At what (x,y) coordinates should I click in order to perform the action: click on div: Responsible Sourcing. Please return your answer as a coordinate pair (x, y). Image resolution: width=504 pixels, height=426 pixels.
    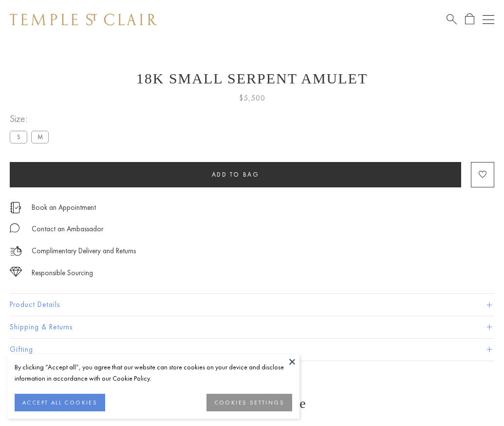
    Looking at the image, I should click on (63, 273).